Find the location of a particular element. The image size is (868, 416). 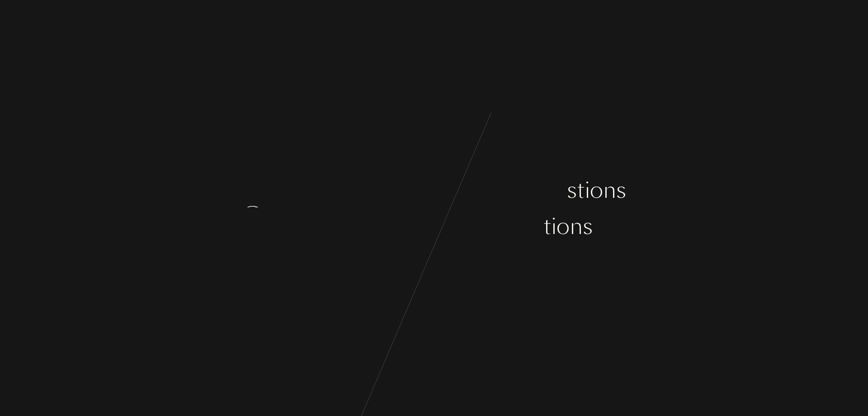

div: l is located at coordinates (472, 190).